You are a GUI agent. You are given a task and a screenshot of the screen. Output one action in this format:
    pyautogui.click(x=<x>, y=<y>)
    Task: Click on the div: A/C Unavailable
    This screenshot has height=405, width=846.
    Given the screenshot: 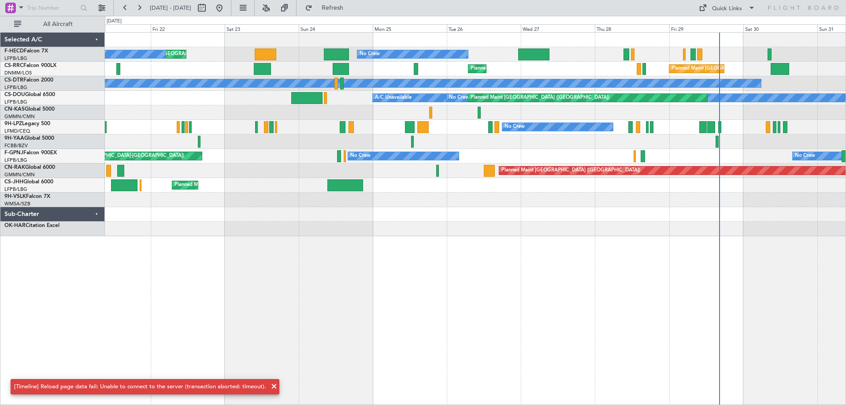 What is the action you would take?
    pyautogui.click(x=393, y=98)
    